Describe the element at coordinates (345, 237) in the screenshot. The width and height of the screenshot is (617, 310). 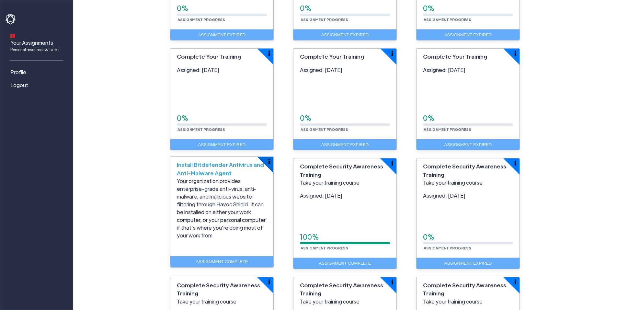
I see `div: 100%` at that location.